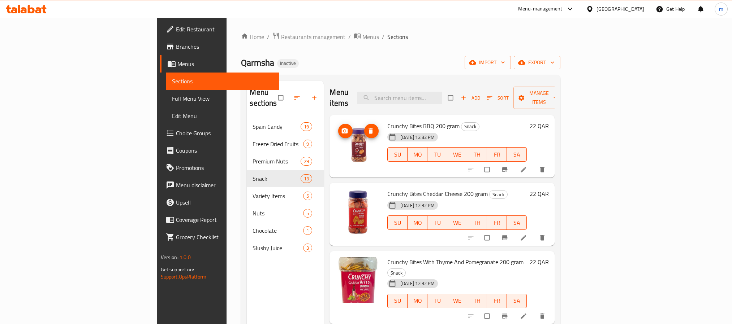 The height and width of the screenshot is (324, 732). Describe the element at coordinates (313, 37) in the screenshot. I see `span: Restaurants management` at that location.